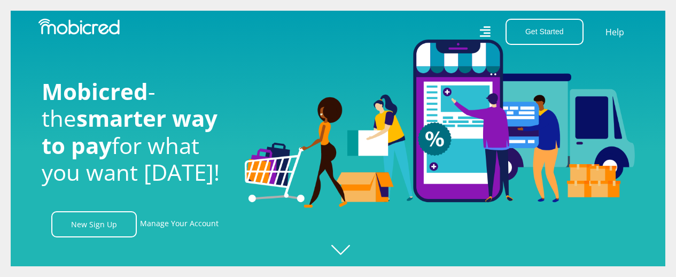 The height and width of the screenshot is (277, 676). I want to click on span: smarter way to pay, so click(129, 131).